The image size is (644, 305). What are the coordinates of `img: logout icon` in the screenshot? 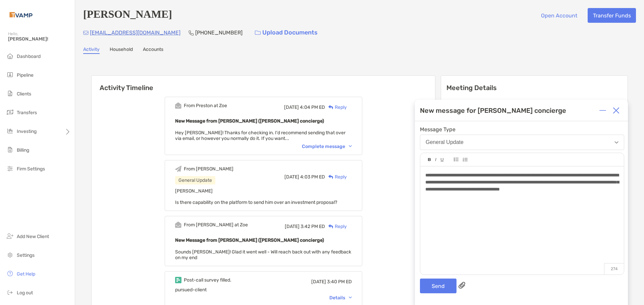 It's located at (10, 293).